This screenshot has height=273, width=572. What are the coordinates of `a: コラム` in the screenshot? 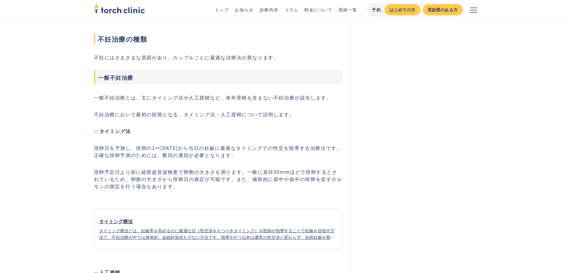 It's located at (291, 10).